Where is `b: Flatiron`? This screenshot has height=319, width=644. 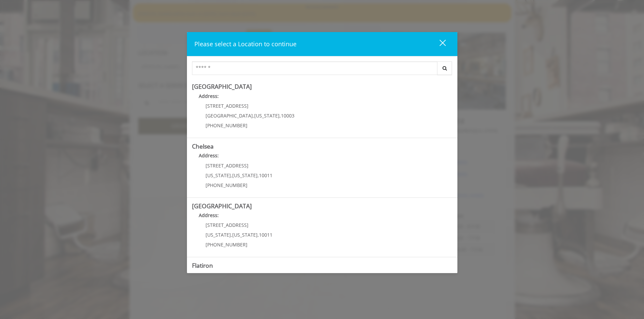
b: Flatiron is located at coordinates (203, 266).